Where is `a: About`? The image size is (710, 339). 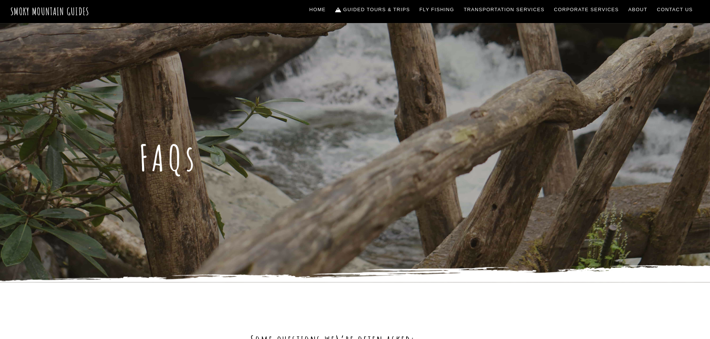
a: About is located at coordinates (637, 10).